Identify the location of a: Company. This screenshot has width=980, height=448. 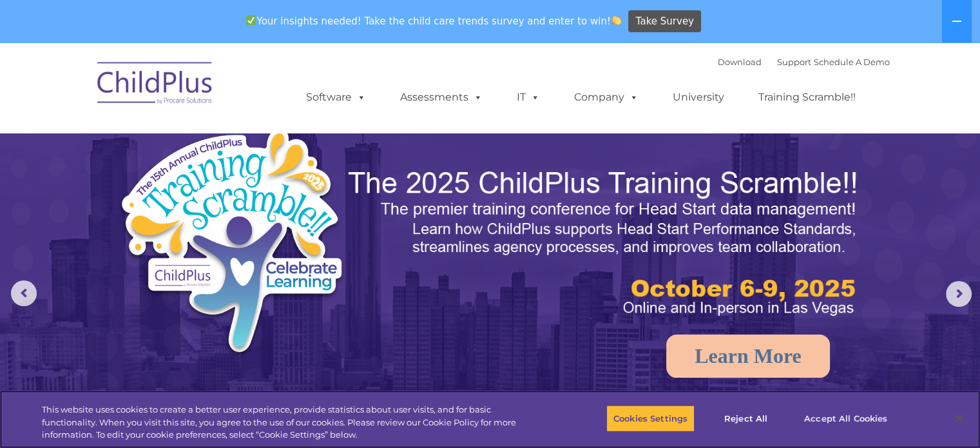
(607, 97).